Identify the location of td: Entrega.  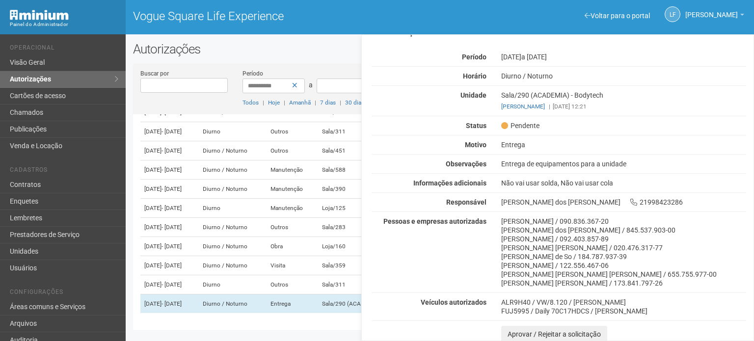
(293, 304).